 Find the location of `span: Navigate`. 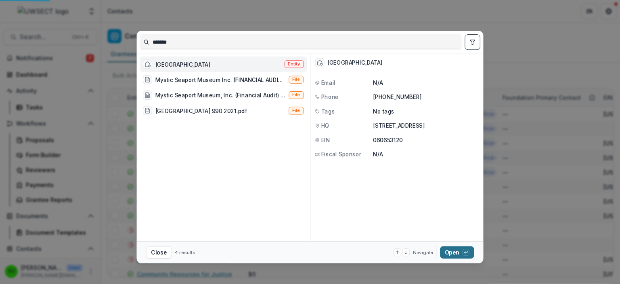

span: Navigate is located at coordinates (423, 252).